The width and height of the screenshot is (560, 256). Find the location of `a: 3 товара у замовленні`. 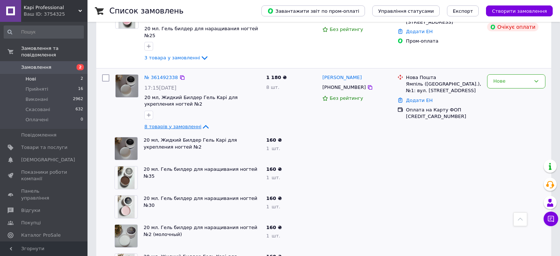

a: 3 товара у замовленні is located at coordinates (176, 58).